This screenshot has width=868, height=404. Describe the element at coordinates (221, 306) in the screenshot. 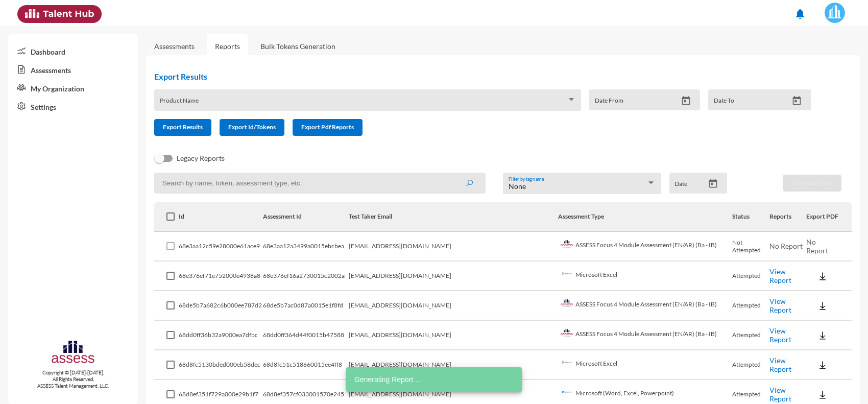

I see `td: 68de5b7a682c6b000ee787d2` at that location.